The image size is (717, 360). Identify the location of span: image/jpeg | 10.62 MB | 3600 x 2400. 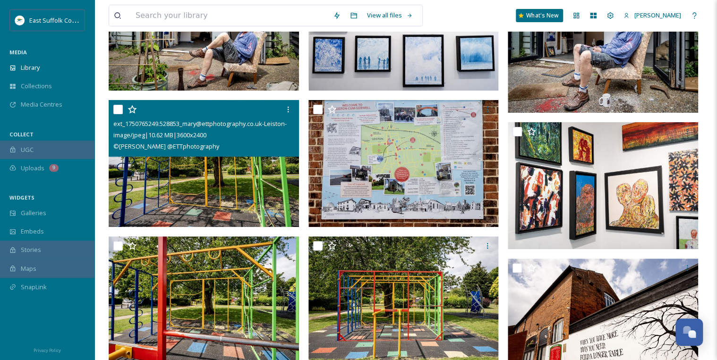
(160, 135).